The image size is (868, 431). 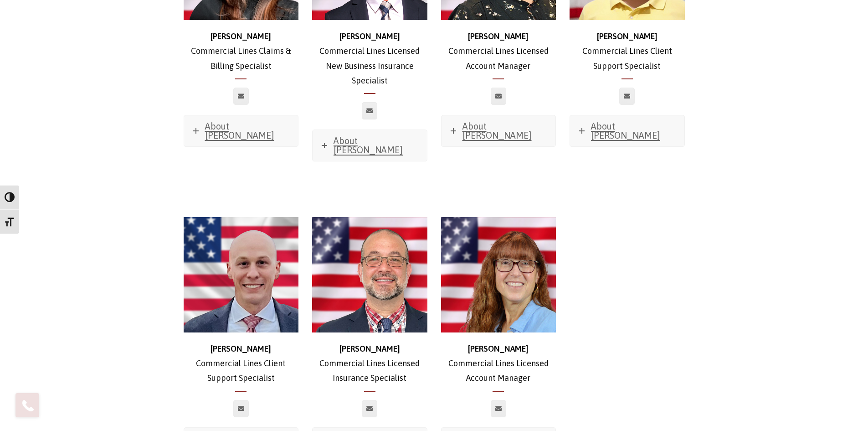 What do you see at coordinates (27, 405) in the screenshot?
I see `img: Phone icon` at bounding box center [27, 405].